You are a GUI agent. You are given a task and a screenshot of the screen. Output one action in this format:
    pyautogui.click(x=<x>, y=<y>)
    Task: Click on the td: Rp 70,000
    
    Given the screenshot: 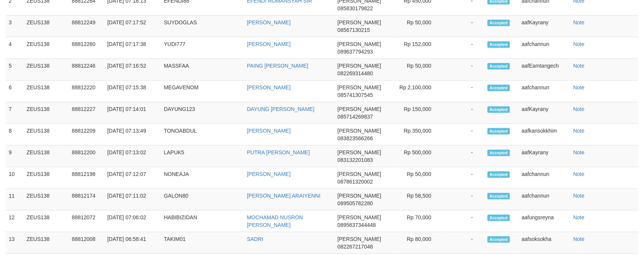 What is the action you would take?
    pyautogui.click(x=418, y=221)
    